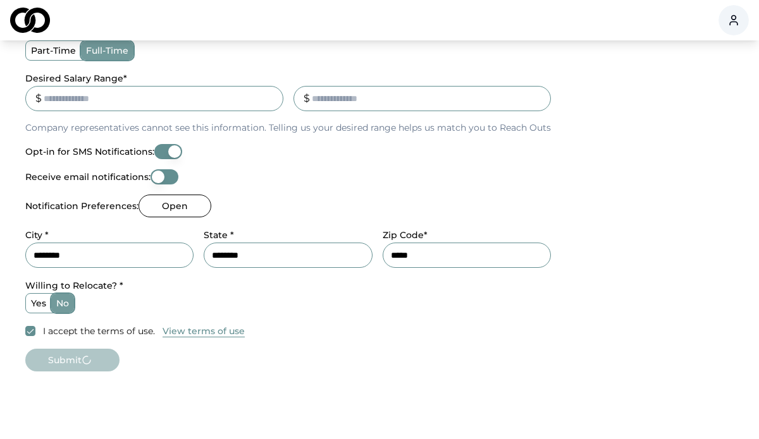  I want to click on label: State *, so click(219, 235).